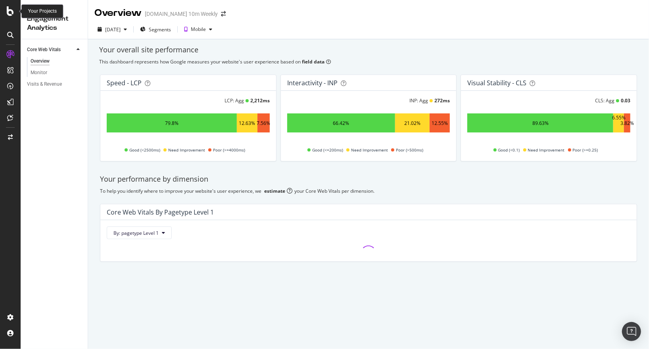 The height and width of the screenshot is (349, 649). Describe the element at coordinates (139, 233) in the screenshot. I see `button: By: pagetype Level 1` at that location.